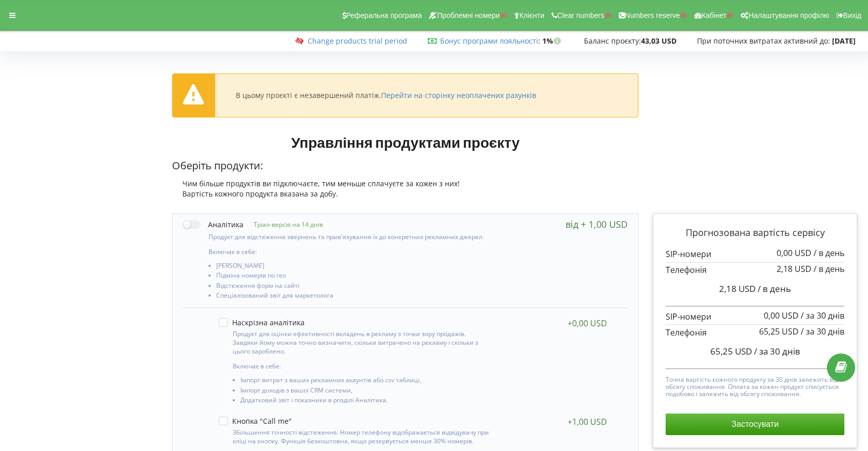 The width and height of the screenshot is (868, 451). I want to click on span: Проблемні номери, so click(468, 16).